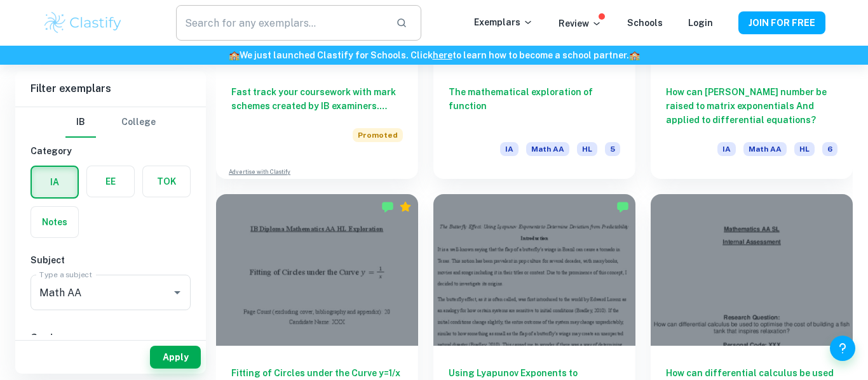 The width and height of the screenshot is (868, 380). What do you see at coordinates (782, 23) in the screenshot?
I see `button: JOIN FOR FREE` at bounding box center [782, 23].